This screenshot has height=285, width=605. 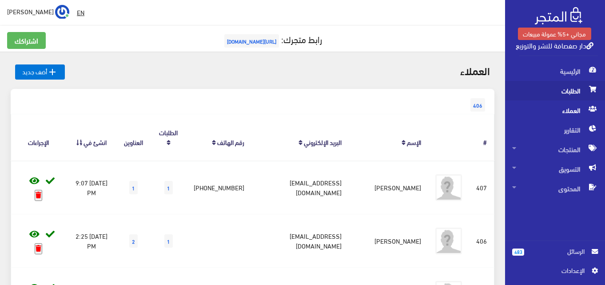 What do you see at coordinates (554, 91) in the screenshot?
I see `span: الطلبات` at bounding box center [554, 91].